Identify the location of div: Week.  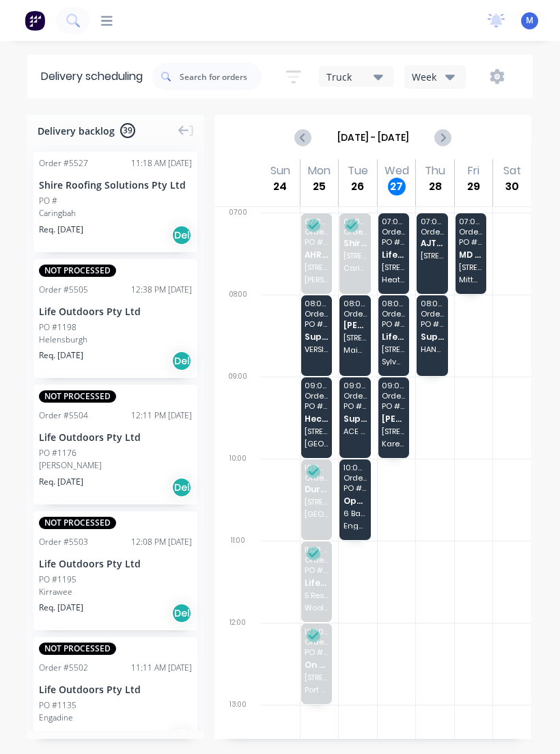
(431, 76).